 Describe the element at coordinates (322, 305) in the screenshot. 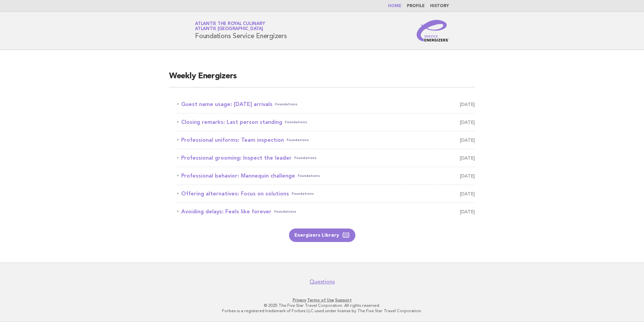

I see `p: © 2025 The Five Star Travel Corporation. All rights reserved.` at that location.